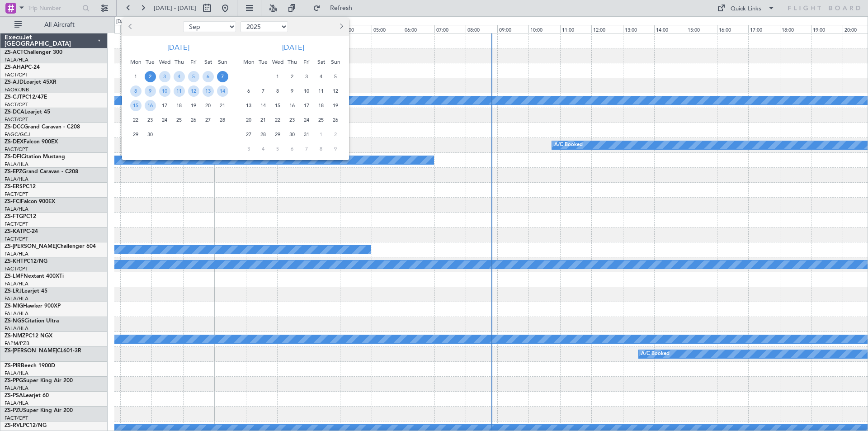  Describe the element at coordinates (336, 149) in the screenshot. I see `div: 9-11-2025` at that location.